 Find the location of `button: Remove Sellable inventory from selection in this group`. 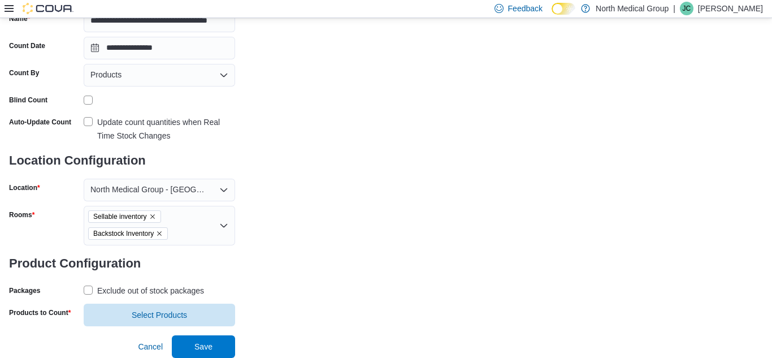

button: Remove Sellable inventory from selection in this group is located at coordinates (153, 217).